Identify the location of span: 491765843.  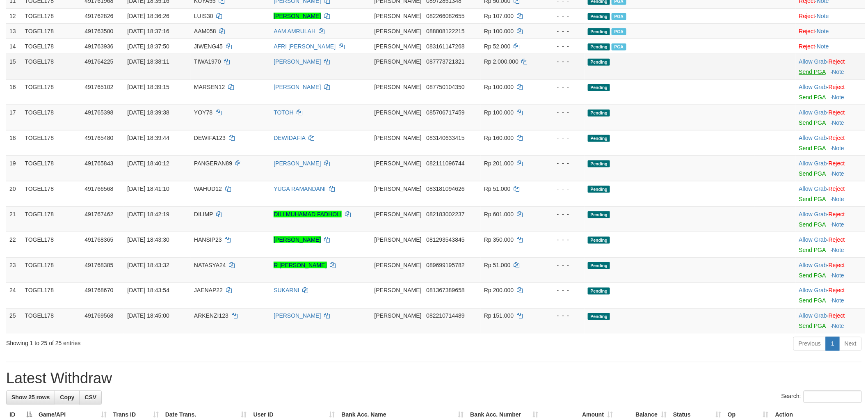
(99, 163).